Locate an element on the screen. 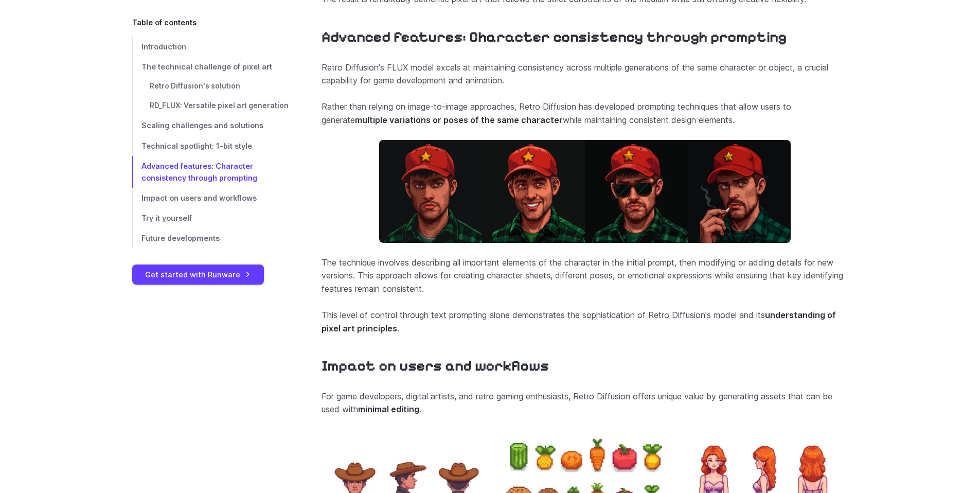  p: Rather than relying on image-to-image approaches, Retro Diffusion has developed prompting techniq... is located at coordinates (585, 114).